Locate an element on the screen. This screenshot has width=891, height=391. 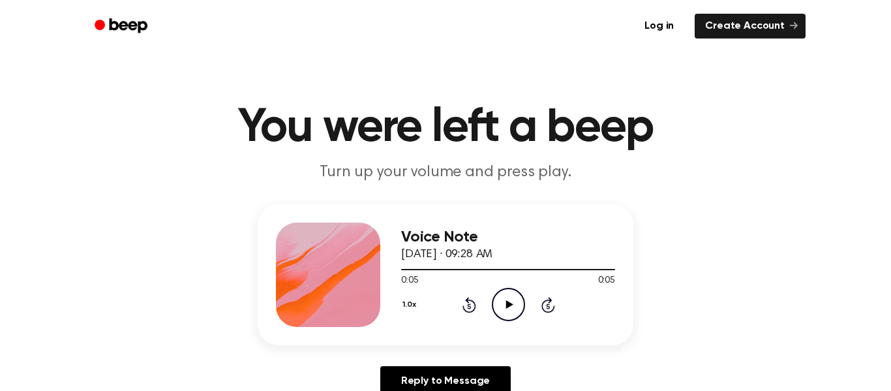
h3: Voice Note is located at coordinates (508, 237).